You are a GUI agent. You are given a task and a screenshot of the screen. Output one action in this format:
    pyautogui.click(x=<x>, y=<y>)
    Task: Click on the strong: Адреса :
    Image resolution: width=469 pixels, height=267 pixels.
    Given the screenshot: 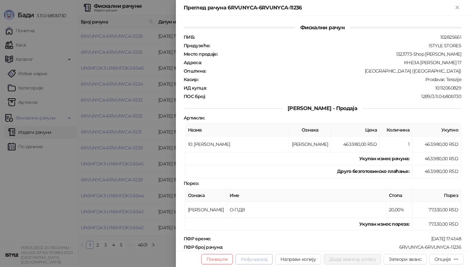 What is the action you would take?
    pyautogui.click(x=192, y=63)
    